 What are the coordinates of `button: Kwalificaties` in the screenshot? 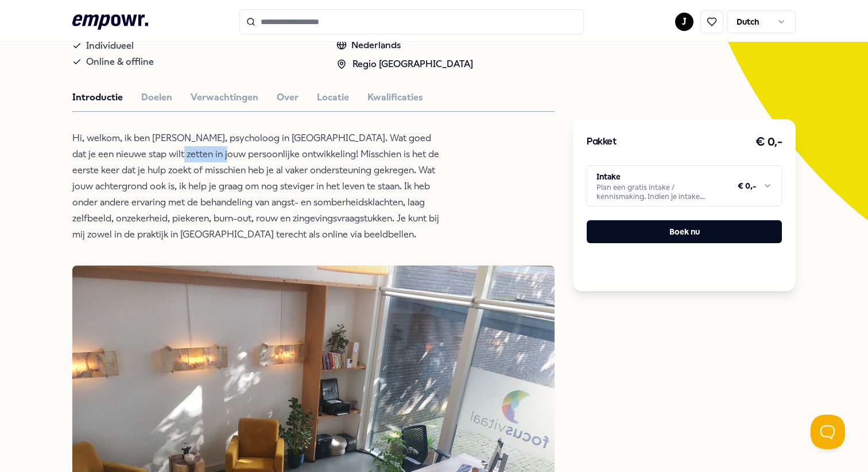 It's located at (395, 97).